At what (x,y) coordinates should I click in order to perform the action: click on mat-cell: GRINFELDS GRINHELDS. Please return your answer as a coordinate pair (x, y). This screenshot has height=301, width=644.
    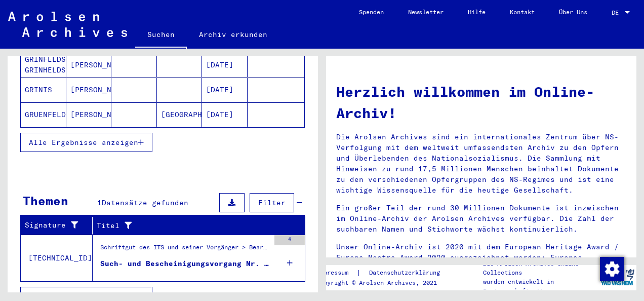
    Looking at the image, I should click on (44, 64).